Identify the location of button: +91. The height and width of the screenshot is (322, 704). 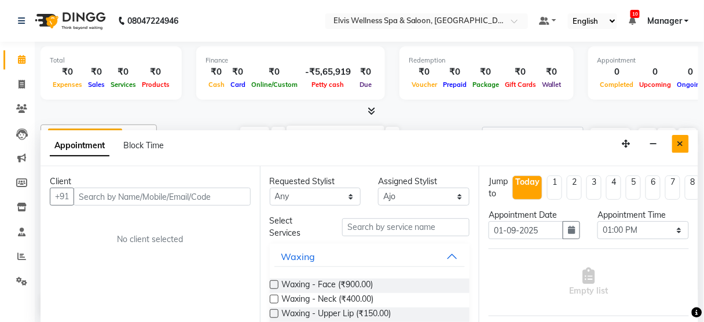
(62, 196).